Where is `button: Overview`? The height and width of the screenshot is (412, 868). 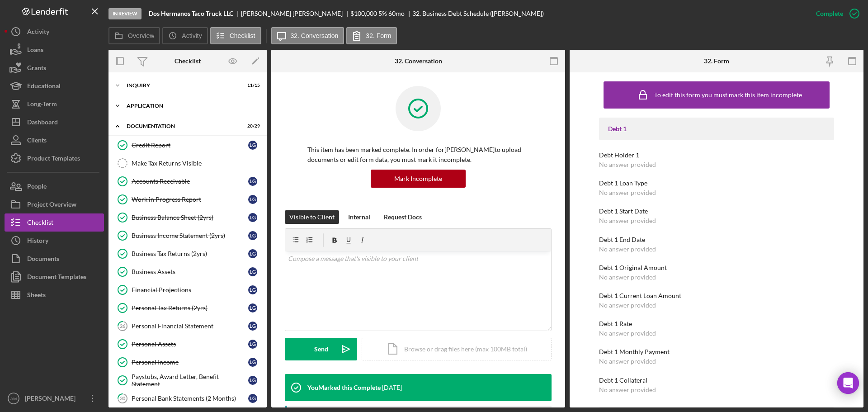 button: Overview is located at coordinates (134, 36).